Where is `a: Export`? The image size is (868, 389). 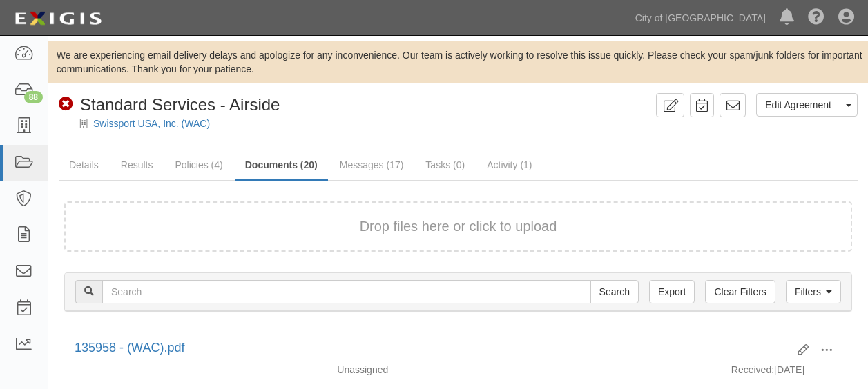
a: Export is located at coordinates (672, 292).